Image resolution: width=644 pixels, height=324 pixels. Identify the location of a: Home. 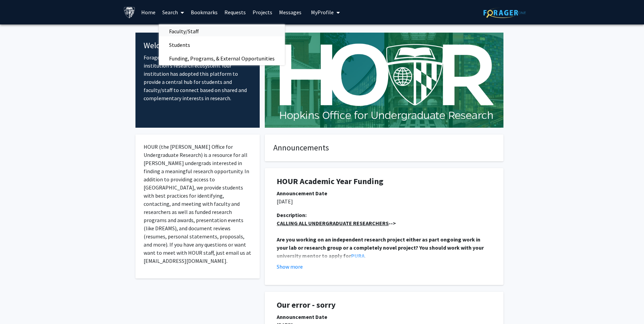
(149, 12).